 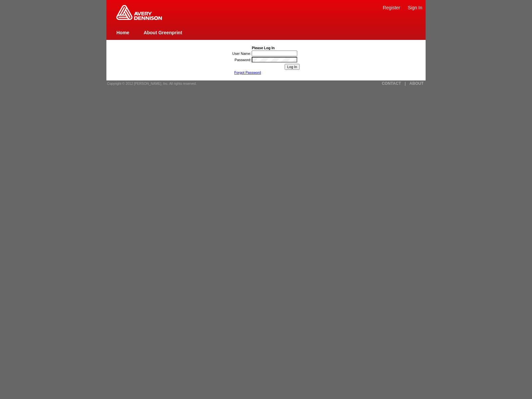 I want to click on a: Forgot Password, so click(x=248, y=73).